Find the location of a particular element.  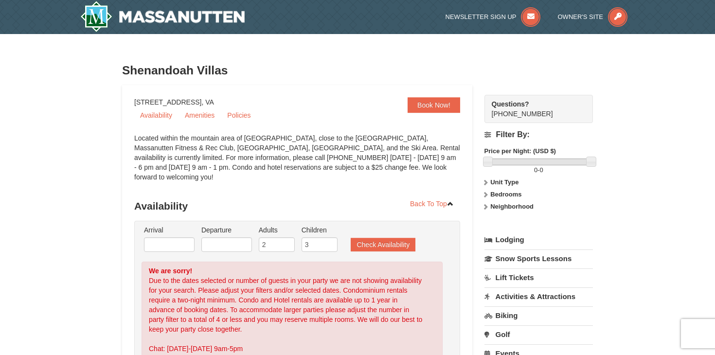

h3: Shenandoah Villas is located at coordinates (358, 71).